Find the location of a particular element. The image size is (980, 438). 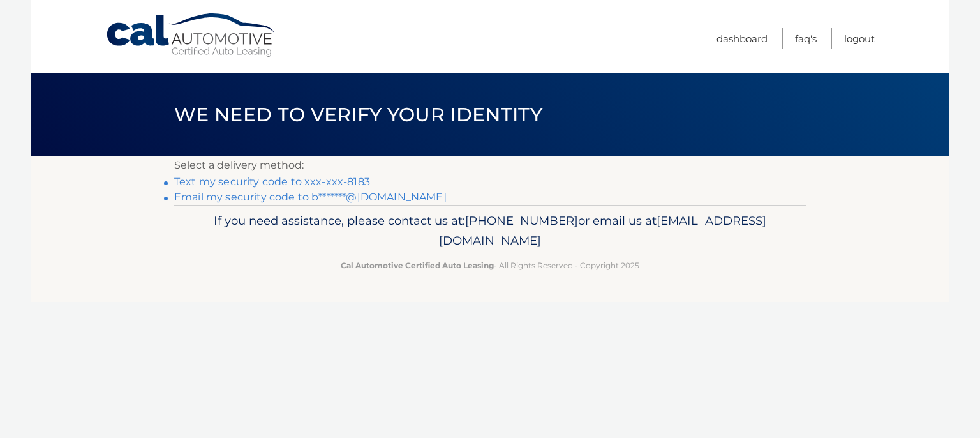

a: Cal Automotive is located at coordinates (191, 35).